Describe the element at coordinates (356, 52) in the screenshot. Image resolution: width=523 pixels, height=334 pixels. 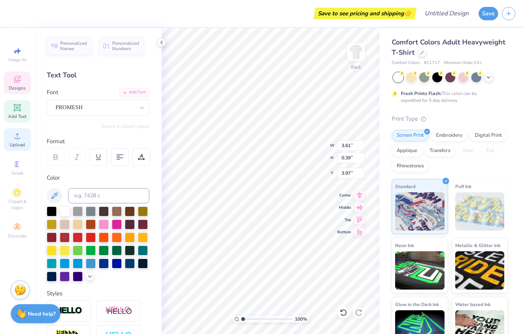
I see `img: Back` at that location.